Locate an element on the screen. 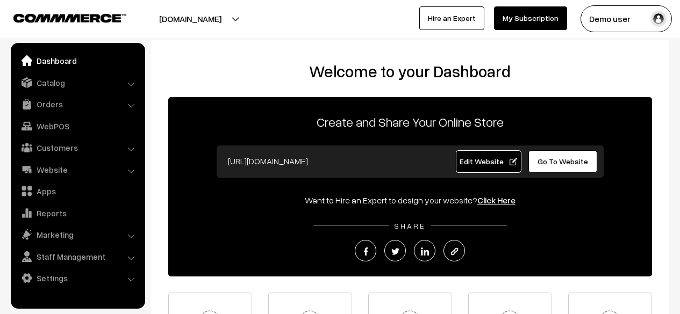 This screenshot has width=680, height=314. span: Edit Website is located at coordinates (488, 161).